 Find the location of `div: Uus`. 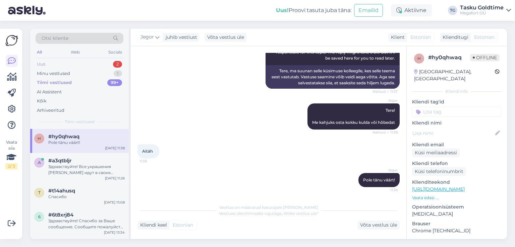

div: Uus is located at coordinates (41, 64).